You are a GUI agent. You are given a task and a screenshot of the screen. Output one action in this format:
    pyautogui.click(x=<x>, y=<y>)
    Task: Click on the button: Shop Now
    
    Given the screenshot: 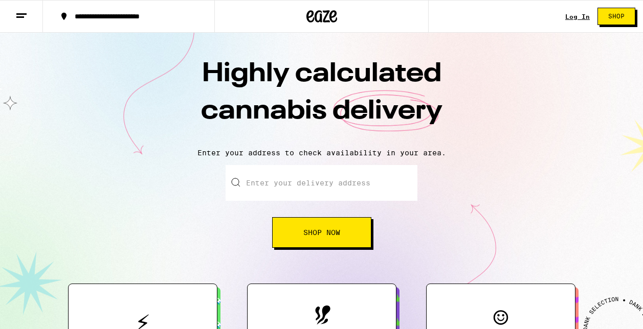 What is the action you would take?
    pyautogui.click(x=322, y=233)
    